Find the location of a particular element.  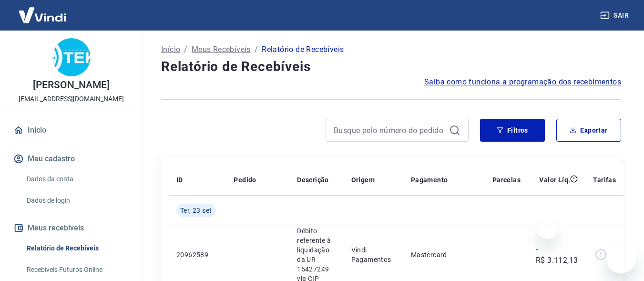

a: Dados da conta is located at coordinates (77, 179).